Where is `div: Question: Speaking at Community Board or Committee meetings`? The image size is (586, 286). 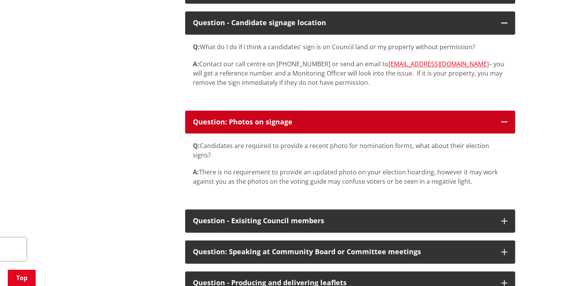 div: Question: Speaking at Community Board or Committee meetings is located at coordinates (343, 252).